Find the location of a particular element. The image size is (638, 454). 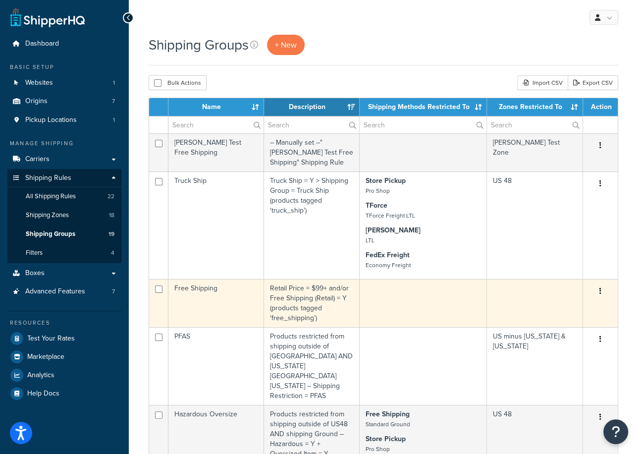

a: Advanced Features 7 is located at coordinates (64, 291).